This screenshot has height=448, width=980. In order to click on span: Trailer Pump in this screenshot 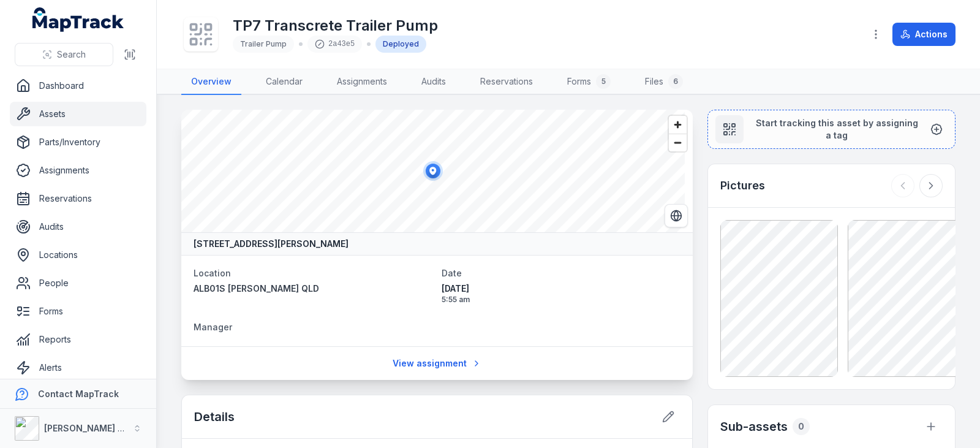, I will do `click(264, 43)`.